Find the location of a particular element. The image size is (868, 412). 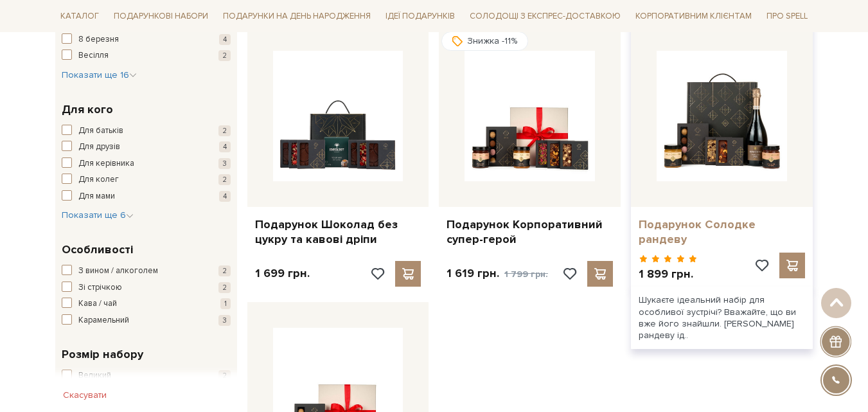

button: Для батьків 2 is located at coordinates (146, 131).